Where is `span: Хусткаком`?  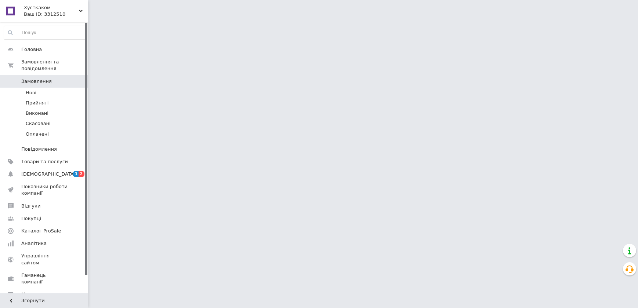 span: Хусткаком is located at coordinates (51, 8).